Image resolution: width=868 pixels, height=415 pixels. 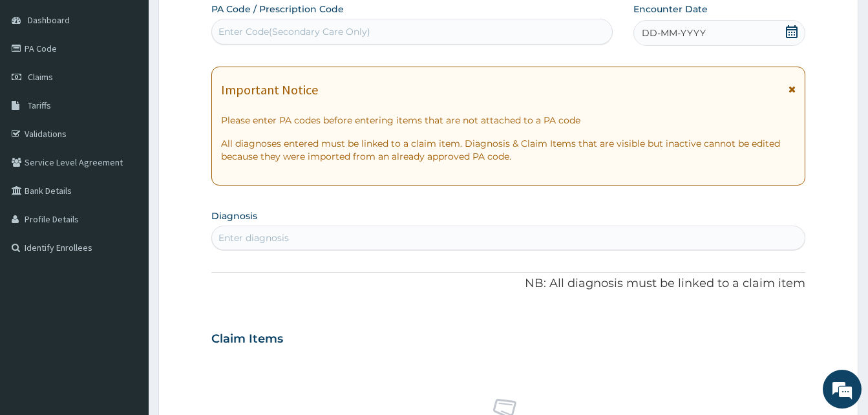 I want to click on p: Please enter PA codes before entering items that are not attached to a PA code, so click(x=508, y=120).